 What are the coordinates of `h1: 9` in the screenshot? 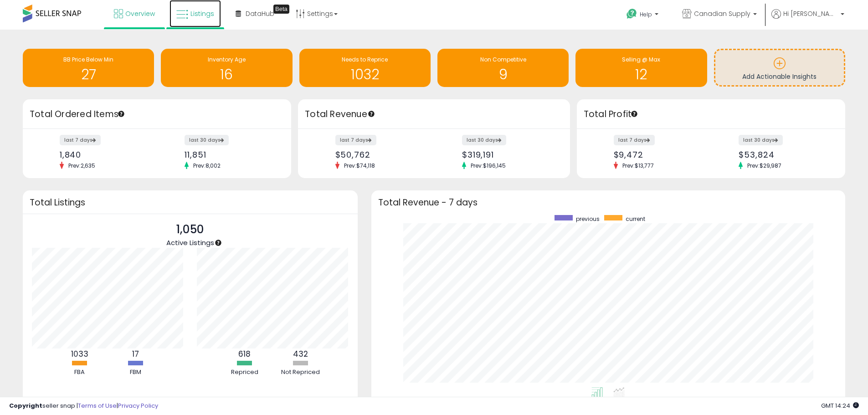 It's located at (503, 74).